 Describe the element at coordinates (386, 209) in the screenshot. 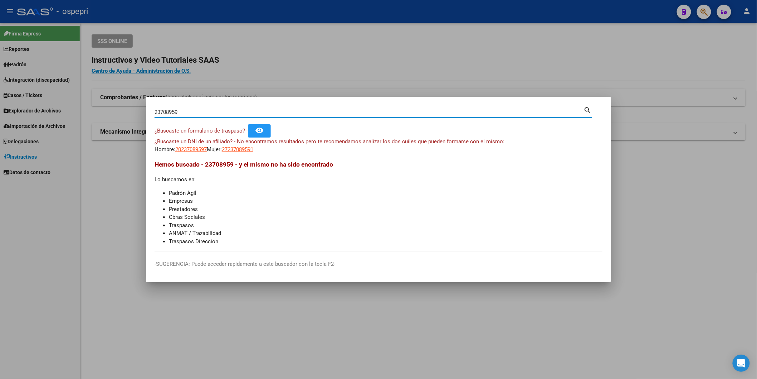

I see `li: Prestadores` at that location.